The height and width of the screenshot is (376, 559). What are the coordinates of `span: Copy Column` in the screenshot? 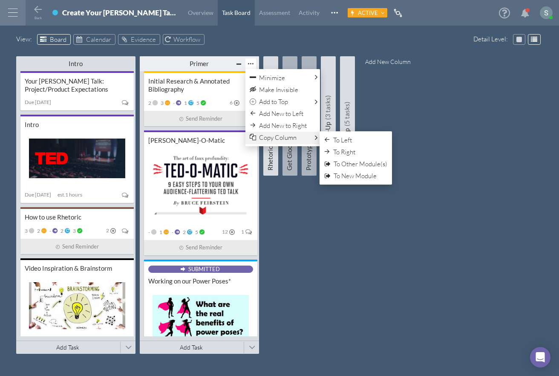 It's located at (278, 137).